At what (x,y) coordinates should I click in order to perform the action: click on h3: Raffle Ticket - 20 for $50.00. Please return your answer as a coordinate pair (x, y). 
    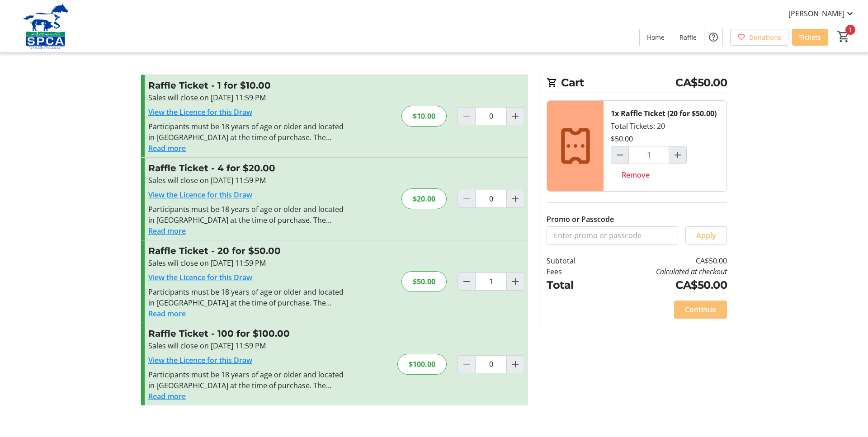
    Looking at the image, I should click on (247, 251).